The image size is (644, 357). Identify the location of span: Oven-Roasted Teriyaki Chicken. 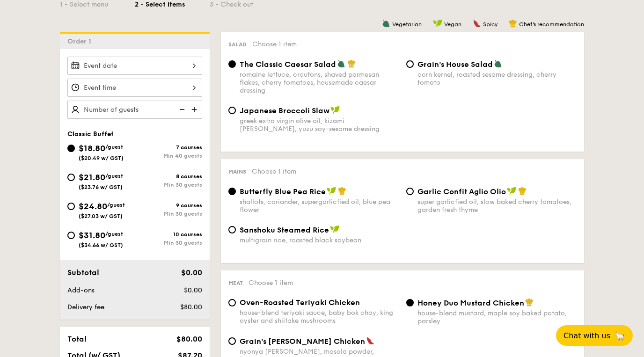
(300, 303).